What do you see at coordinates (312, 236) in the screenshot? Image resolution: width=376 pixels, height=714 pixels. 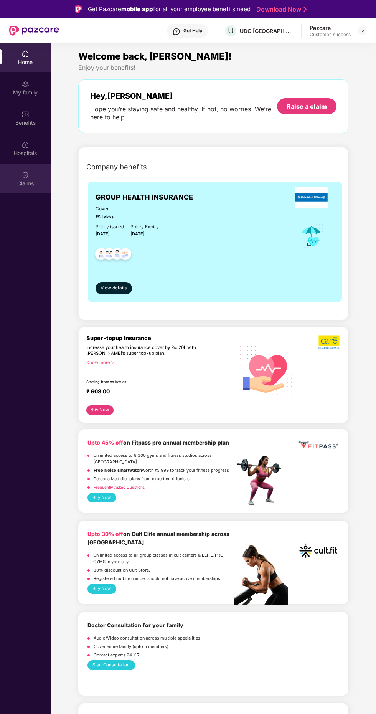 I see `img: icon` at bounding box center [312, 236].